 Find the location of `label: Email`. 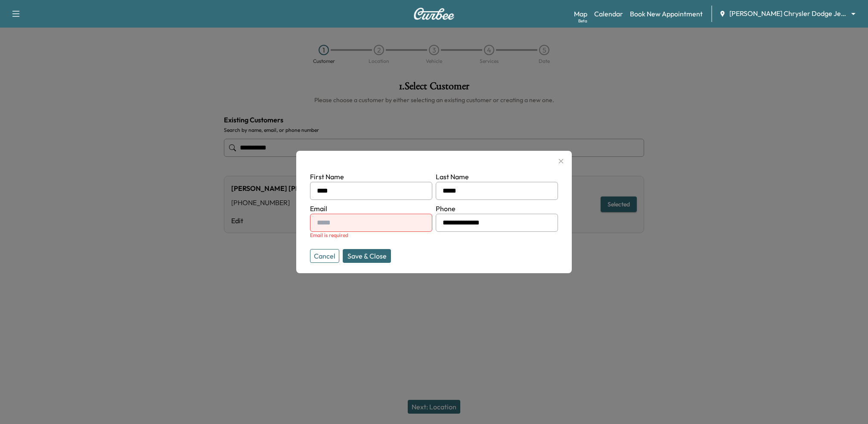

label: Email is located at coordinates (318, 209).